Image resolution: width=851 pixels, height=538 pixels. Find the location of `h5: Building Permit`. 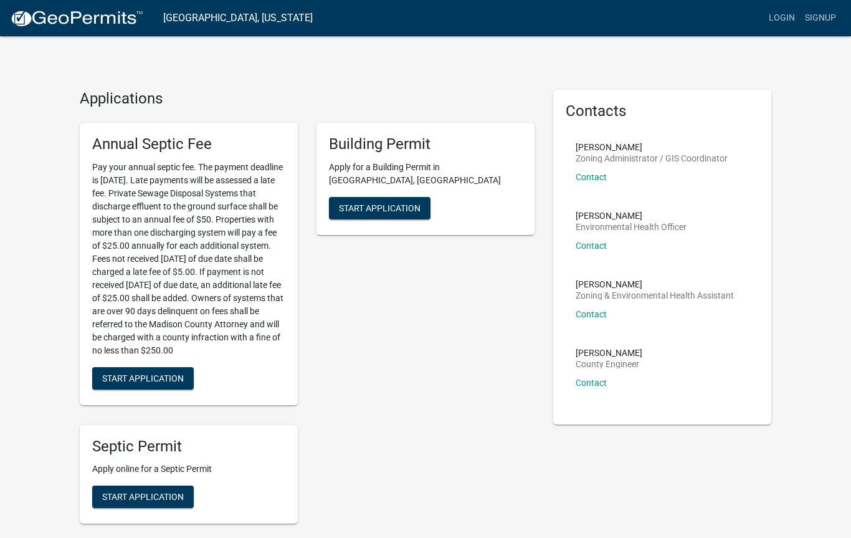

h5: Building Permit is located at coordinates (425, 144).